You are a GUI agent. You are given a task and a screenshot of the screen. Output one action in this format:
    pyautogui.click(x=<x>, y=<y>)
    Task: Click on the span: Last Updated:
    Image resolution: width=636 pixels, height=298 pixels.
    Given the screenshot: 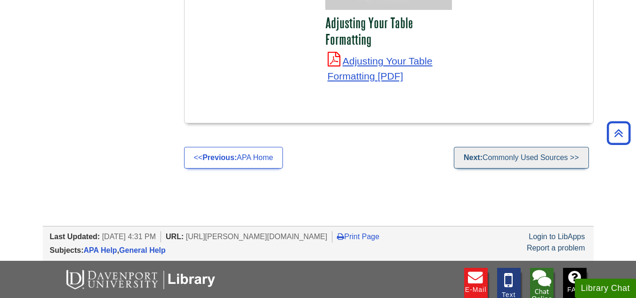 What is the action you would take?
    pyautogui.click(x=75, y=236)
    